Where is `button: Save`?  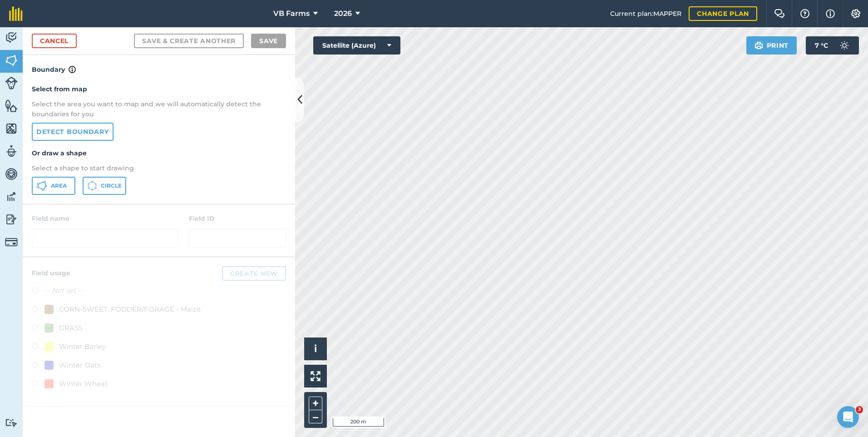 button: Save is located at coordinates (268, 41).